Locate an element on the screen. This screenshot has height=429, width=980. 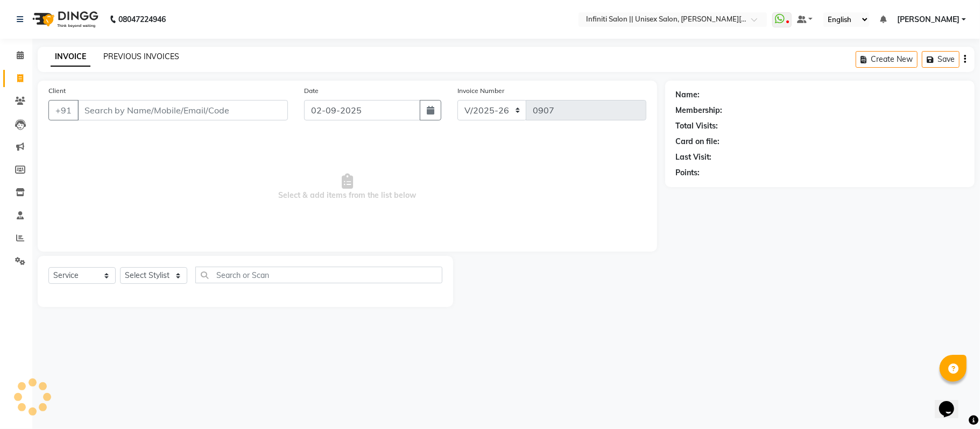
div: Last Visit: is located at coordinates (693, 157).